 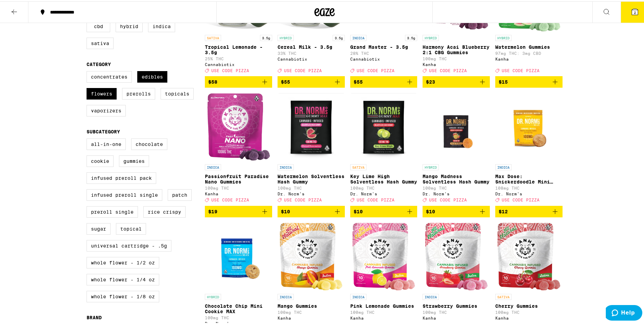 I want to click on label: Sativa, so click(x=100, y=42).